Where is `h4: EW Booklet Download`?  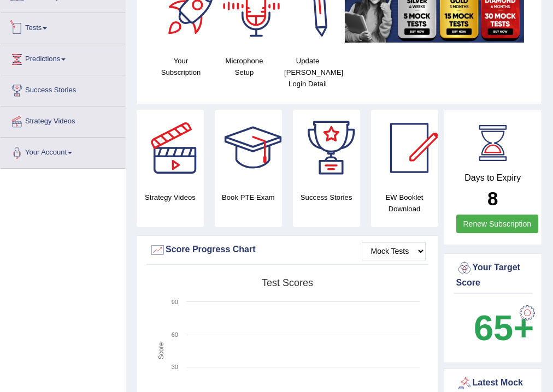 h4: EW Booklet Download is located at coordinates (405, 203).